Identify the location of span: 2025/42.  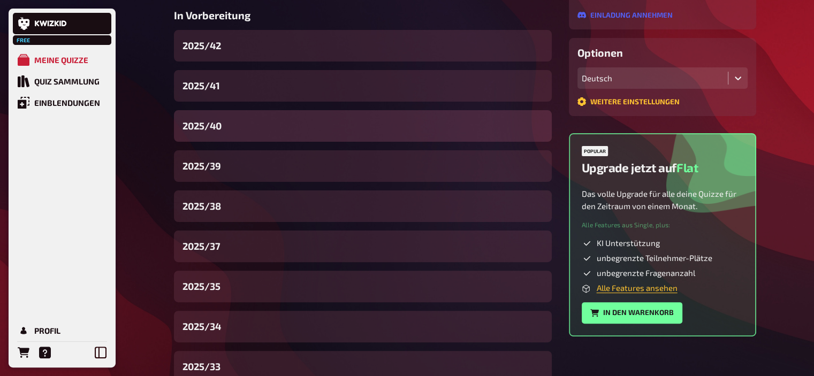
(202, 45).